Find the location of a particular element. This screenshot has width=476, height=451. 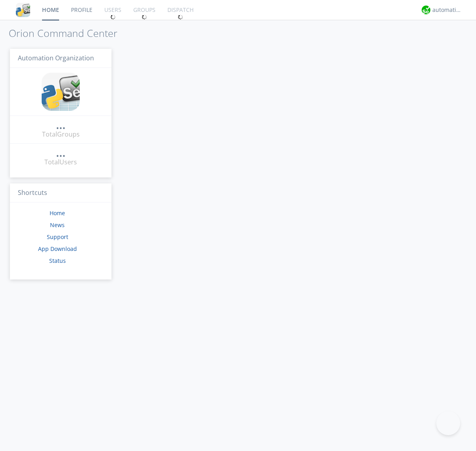

h3: Shortcuts is located at coordinates (61, 193).